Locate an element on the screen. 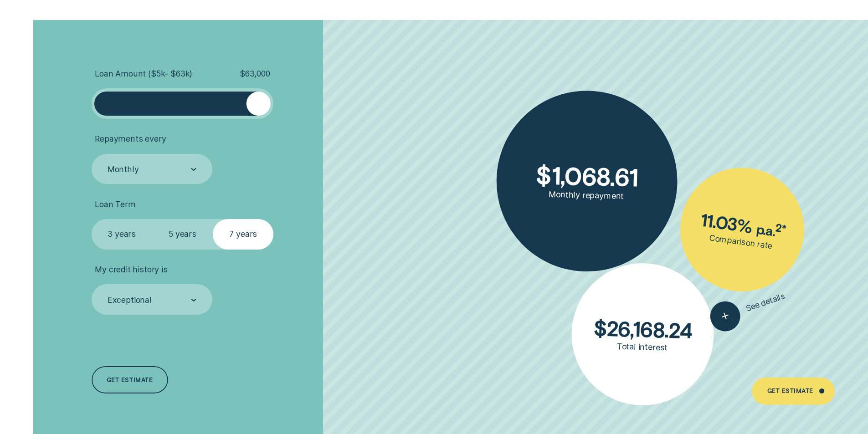 The image size is (868, 434). span: Repayments every is located at coordinates (130, 139).